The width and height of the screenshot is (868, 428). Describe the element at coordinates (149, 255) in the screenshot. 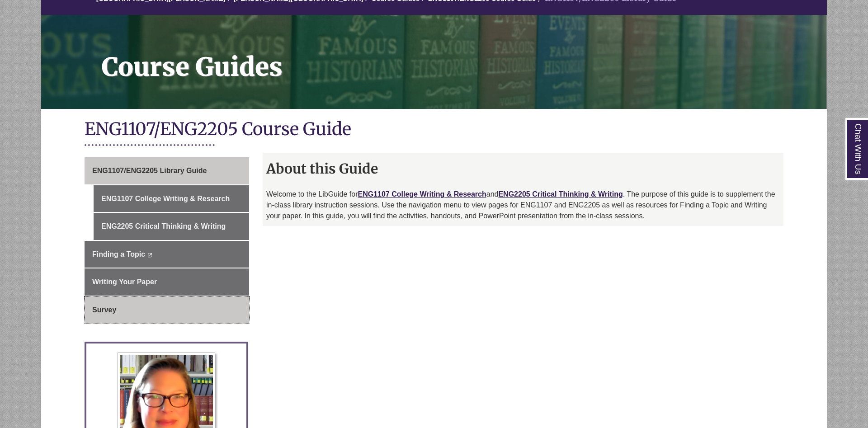

I see `i: This link opens in a new window` at that location.